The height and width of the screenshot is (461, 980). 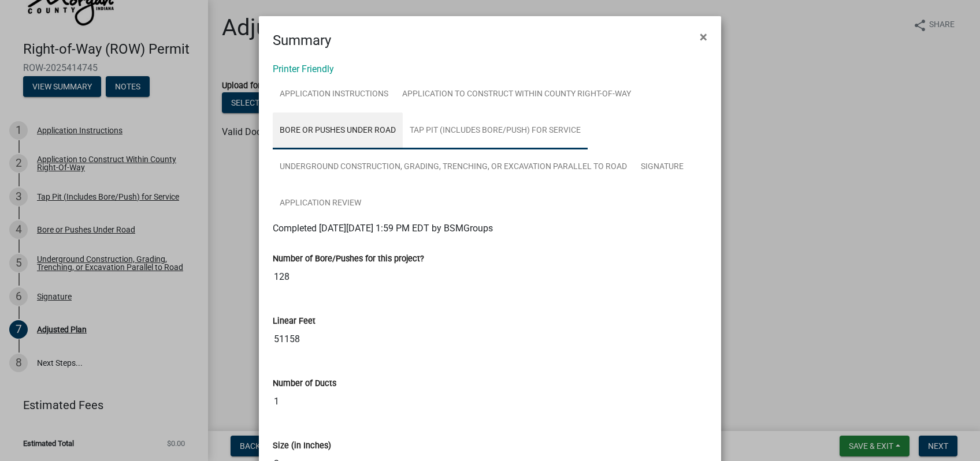 I want to click on label: Number of Bore/Pushes for this project?, so click(x=348, y=259).